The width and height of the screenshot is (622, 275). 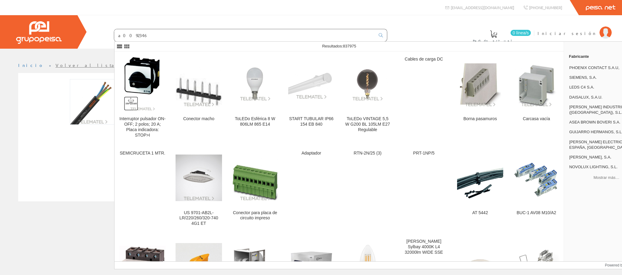 I want to click on a: Conector macho Conector macho, so click(x=199, y=98).